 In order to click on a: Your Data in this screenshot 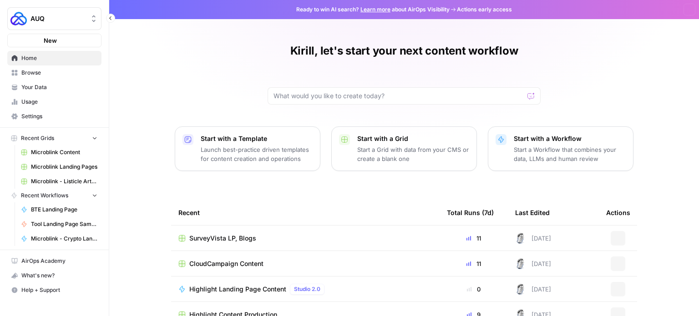, I will do `click(54, 87)`.